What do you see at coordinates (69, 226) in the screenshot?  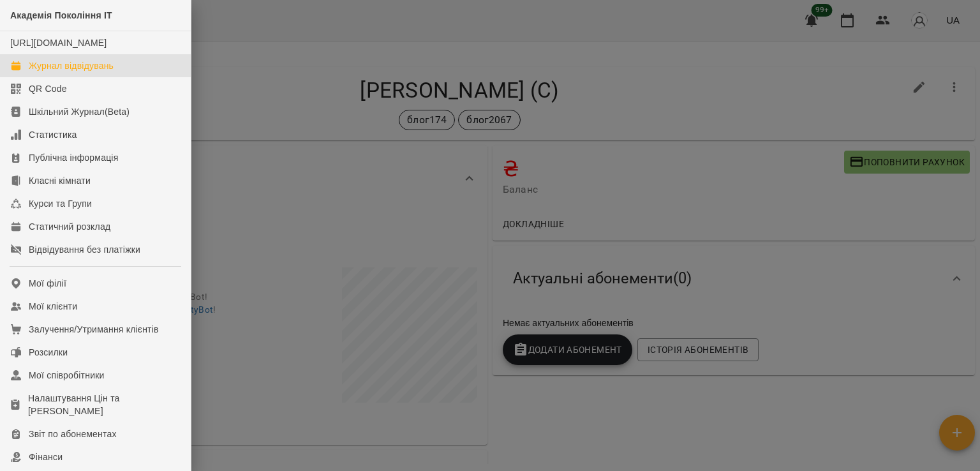 I see `div: Статичний розклад` at bounding box center [69, 226].